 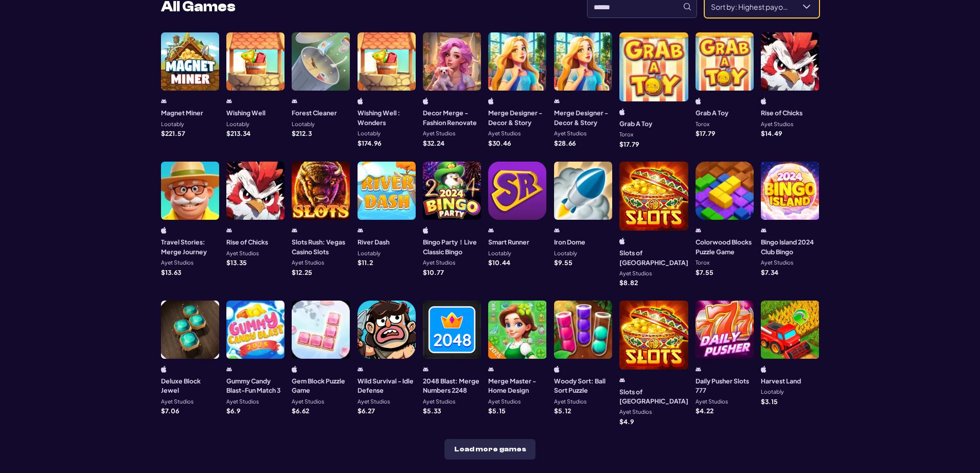 What do you see at coordinates (373, 242) in the screenshot?
I see `h3: River Dash` at bounding box center [373, 242].